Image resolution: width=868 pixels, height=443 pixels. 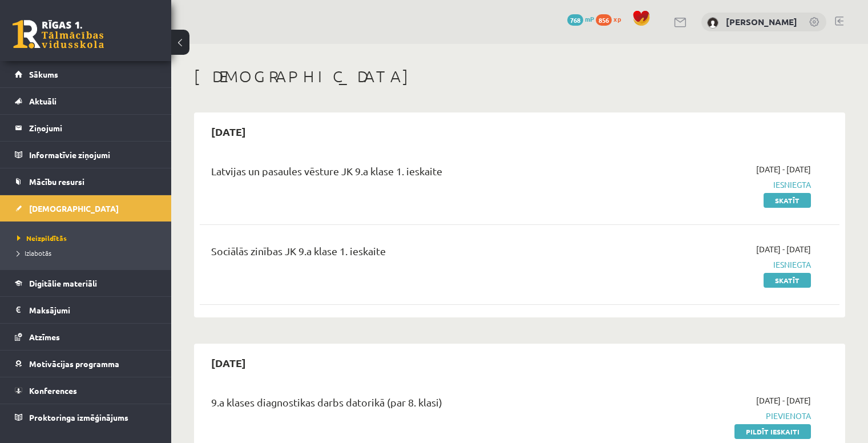 I want to click on a: Aktuāli, so click(x=86, y=101).